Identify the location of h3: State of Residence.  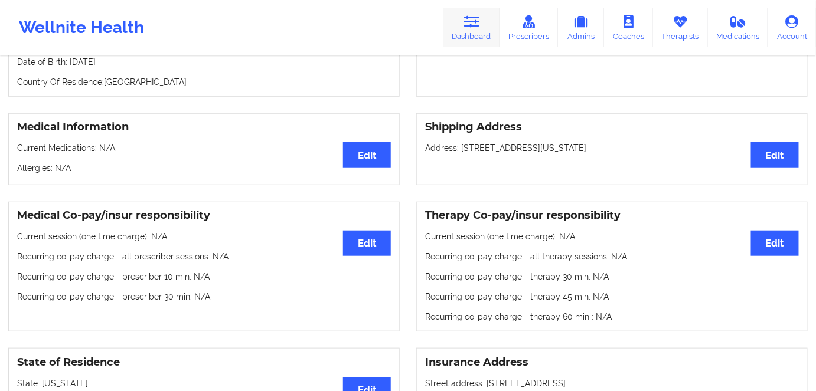
(204, 362).